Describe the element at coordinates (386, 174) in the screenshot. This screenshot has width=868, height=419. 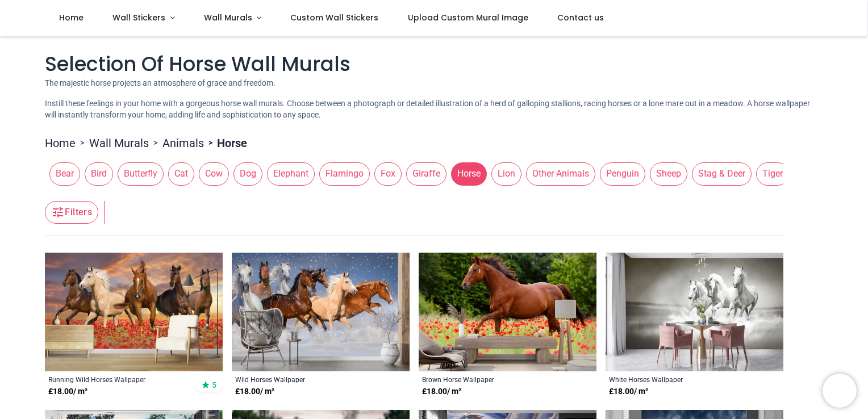
I see `button: Fox` at that location.